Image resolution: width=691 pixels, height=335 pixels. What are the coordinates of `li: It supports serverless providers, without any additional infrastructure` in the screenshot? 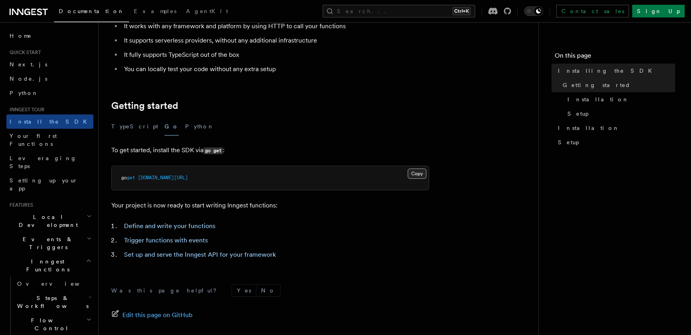 It's located at (275, 41).